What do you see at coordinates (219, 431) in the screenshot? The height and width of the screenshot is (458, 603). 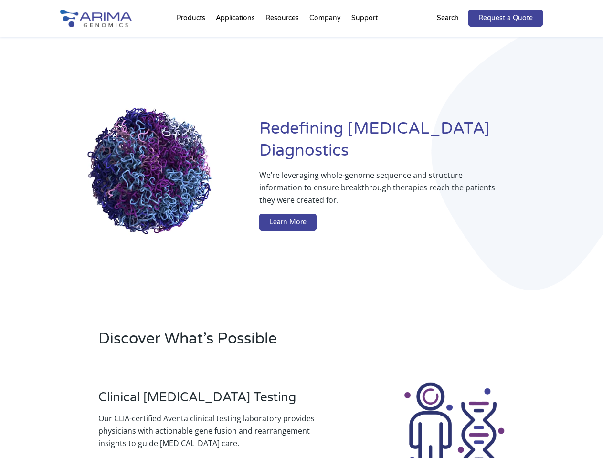 I see `p: Our CLIA-certified Aventa clinical testing laboratory provides physicians with actionable gene fu...` at bounding box center [219, 431].